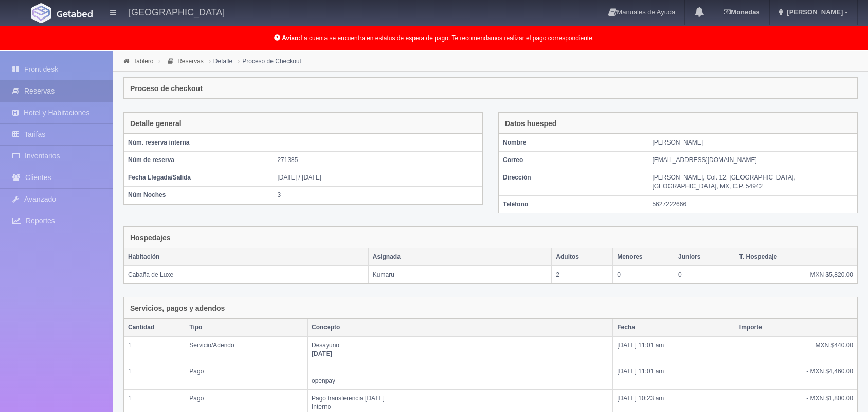 The width and height of the screenshot is (868, 412). What do you see at coordinates (573, 204) in the screenshot?
I see `th: Teléfono` at bounding box center [573, 204].